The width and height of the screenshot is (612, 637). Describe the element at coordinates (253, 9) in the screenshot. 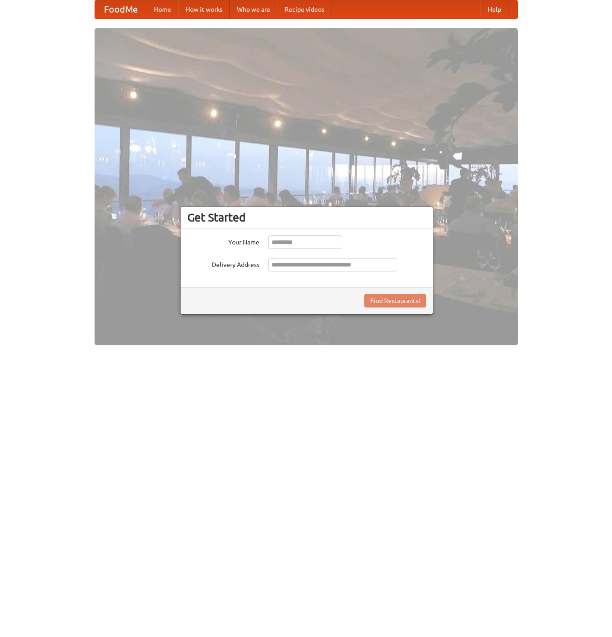

I see `a: Who we are` at that location.